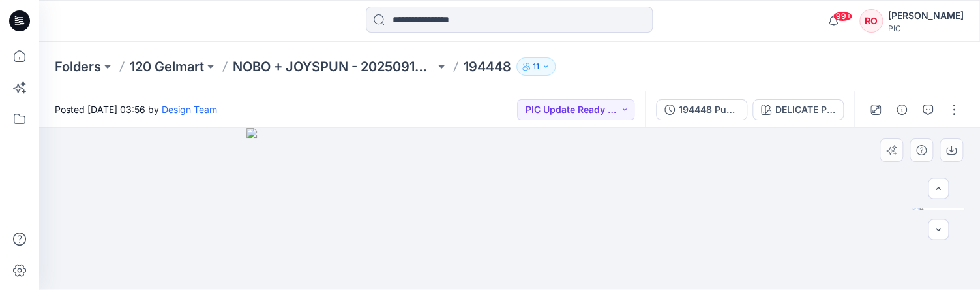 The image size is (980, 290). I want to click on a: Design Team, so click(189, 109).